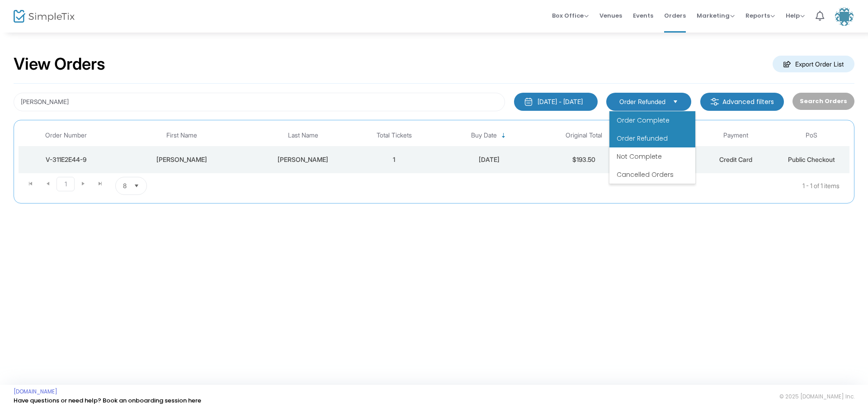  I want to click on span: Order Number, so click(66, 135).